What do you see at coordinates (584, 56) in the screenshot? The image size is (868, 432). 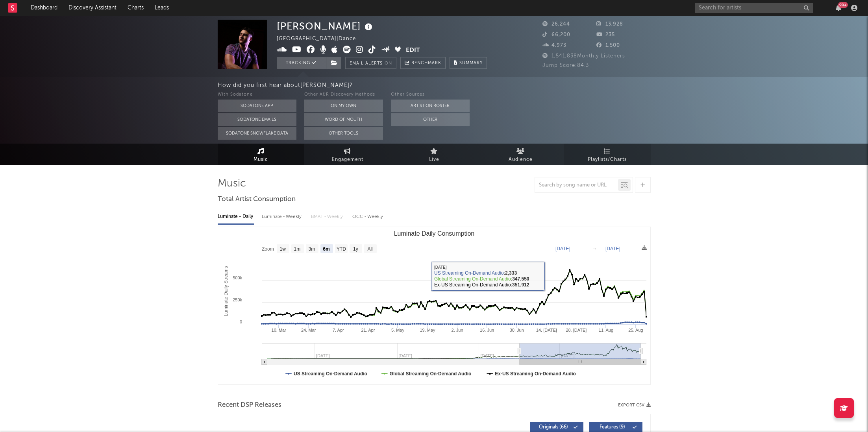 I see `span: 1,541,838 Monthly Listeners` at bounding box center [584, 56].